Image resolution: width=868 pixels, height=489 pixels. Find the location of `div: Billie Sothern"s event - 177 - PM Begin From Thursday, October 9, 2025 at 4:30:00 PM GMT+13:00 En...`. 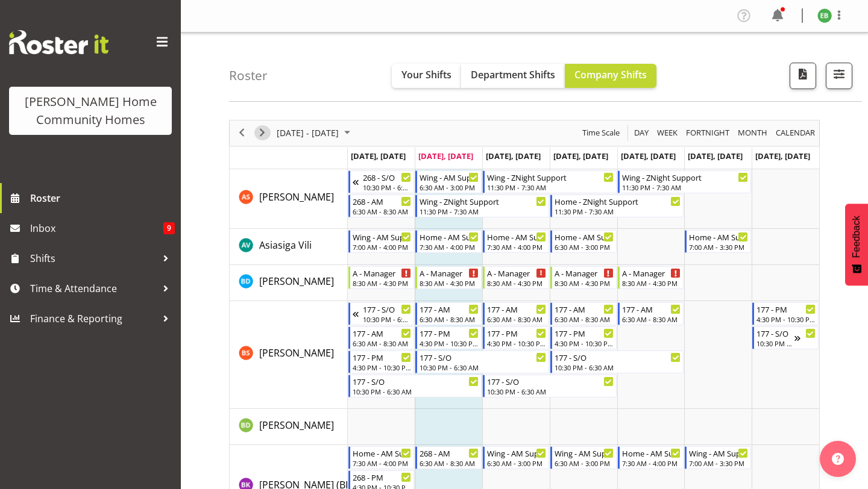

div: Billie Sothern"s event - 177 - PM Begin From Thursday, October 9, 2025 at 4:30:00 PM GMT+13:00 En... is located at coordinates (584, 338).